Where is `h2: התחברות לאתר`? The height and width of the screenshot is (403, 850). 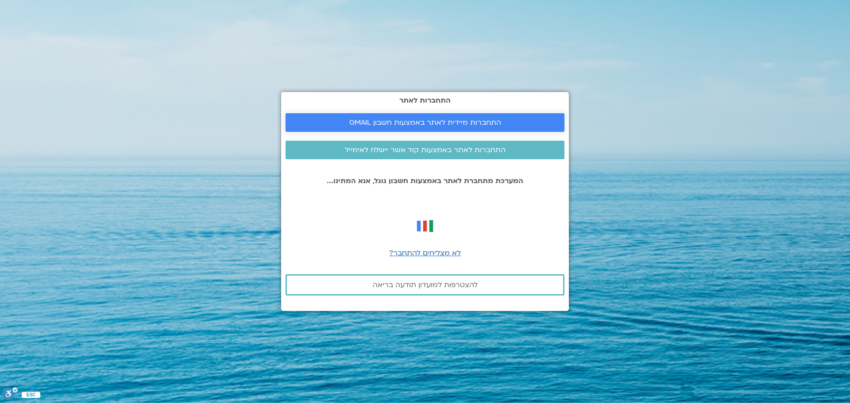 h2: התחברות לאתר is located at coordinates (425, 100).